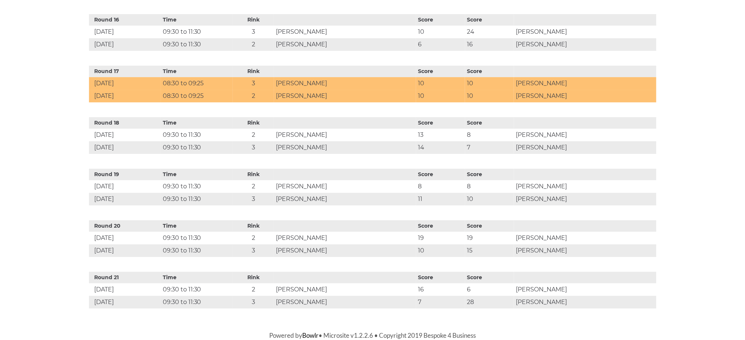 This screenshot has width=745, height=340. I want to click on th: Round 18, so click(125, 123).